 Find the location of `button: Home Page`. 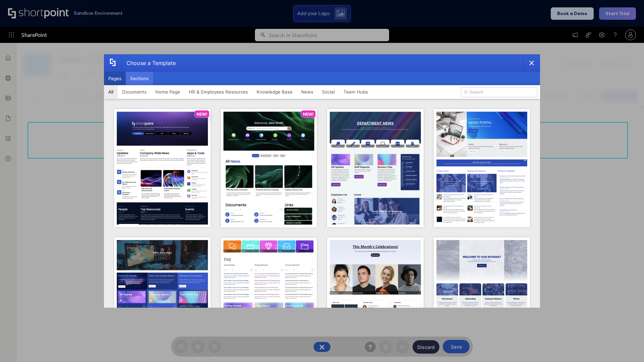

button: Home Page is located at coordinates (167, 92).